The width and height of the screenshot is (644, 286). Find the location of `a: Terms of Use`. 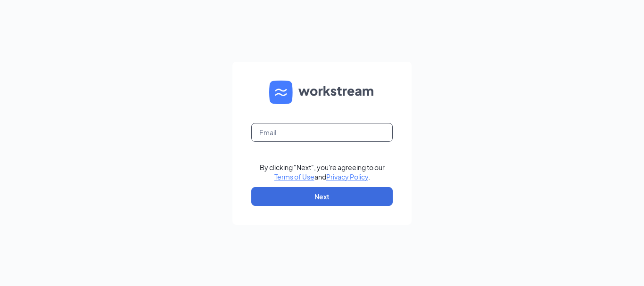

a: Terms of Use is located at coordinates (294, 176).